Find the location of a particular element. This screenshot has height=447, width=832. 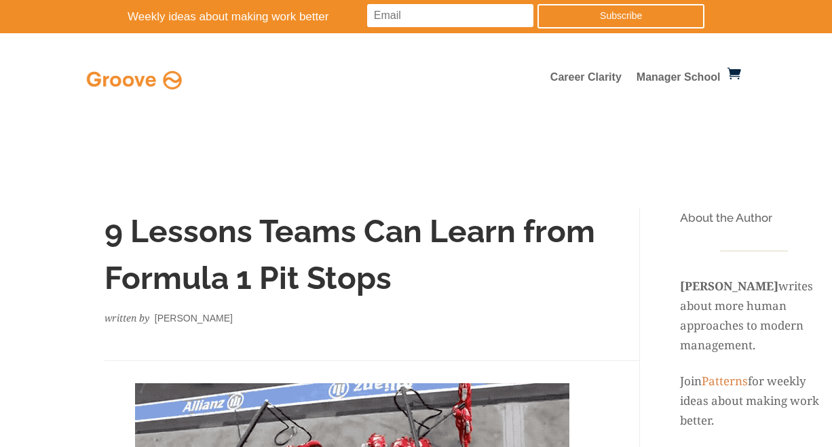

input: Email is located at coordinates (451, 16).